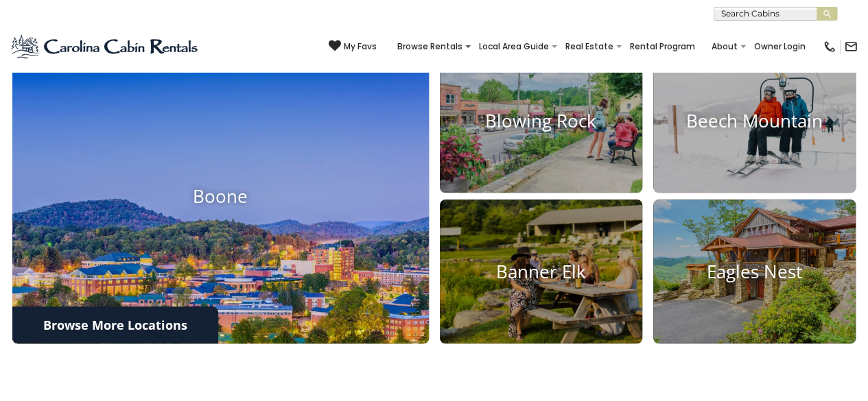 The image size is (868, 401). What do you see at coordinates (541, 271) in the screenshot?
I see `h4: Banner Elk` at bounding box center [541, 271].